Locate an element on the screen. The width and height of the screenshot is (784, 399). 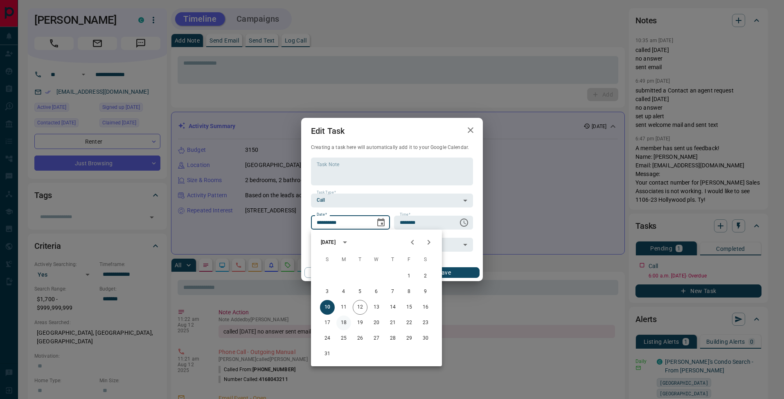
button: 5 is located at coordinates (360, 292).